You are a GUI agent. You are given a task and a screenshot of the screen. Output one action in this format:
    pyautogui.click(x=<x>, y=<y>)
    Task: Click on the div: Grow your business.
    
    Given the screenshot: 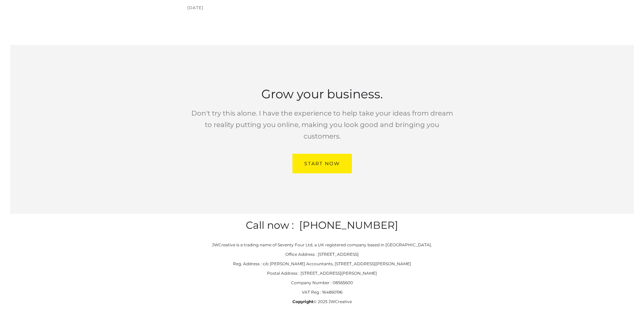 What is the action you would take?
    pyautogui.click(x=322, y=94)
    